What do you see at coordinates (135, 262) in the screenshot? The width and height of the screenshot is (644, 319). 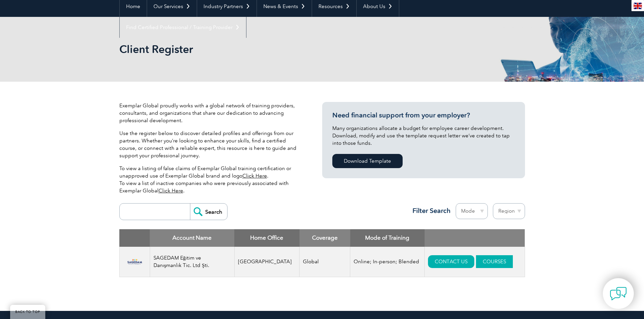 I see `img: 82fc6c71-8733-ed11-9db1-00224817fa54-logo.png` at bounding box center [135, 262].